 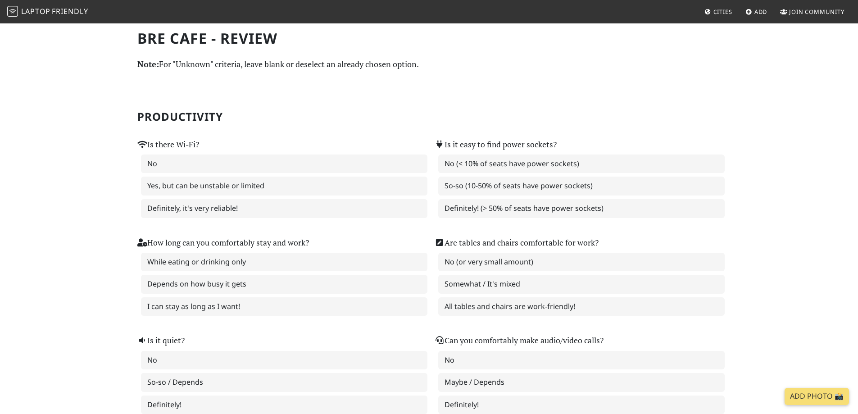 I want to click on span: Add, so click(x=761, y=12).